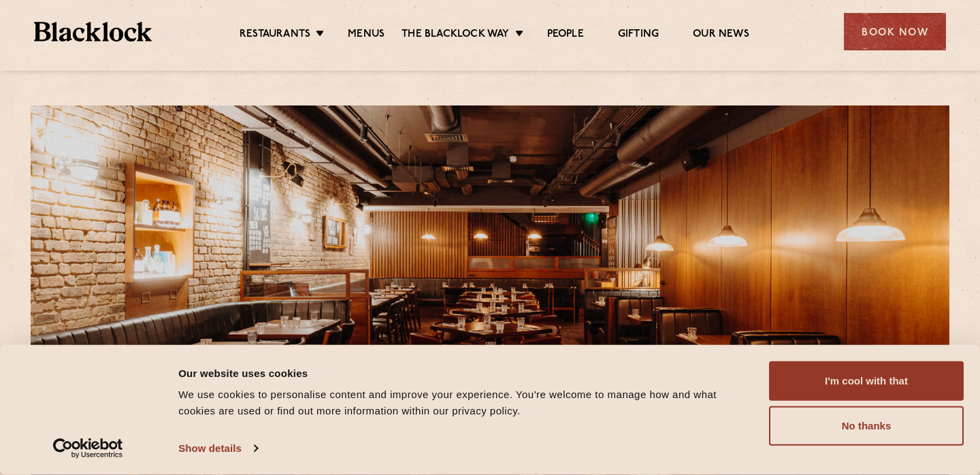  I want to click on a: People, so click(566, 35).